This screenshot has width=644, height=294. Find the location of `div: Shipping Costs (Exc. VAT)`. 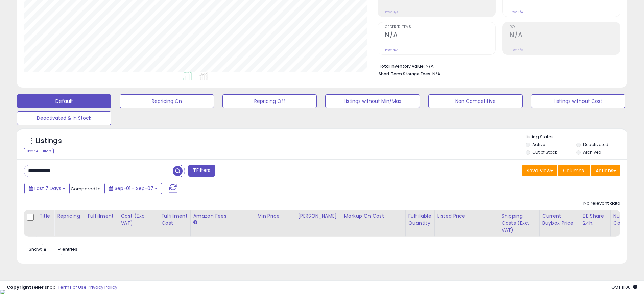

div: Shipping Costs (Exc. VAT) is located at coordinates (519, 223).